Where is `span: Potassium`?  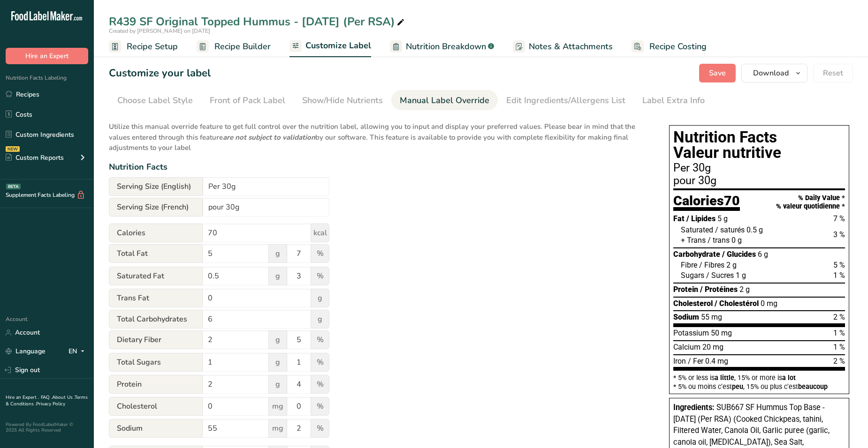
span: Potassium is located at coordinates (691, 333).